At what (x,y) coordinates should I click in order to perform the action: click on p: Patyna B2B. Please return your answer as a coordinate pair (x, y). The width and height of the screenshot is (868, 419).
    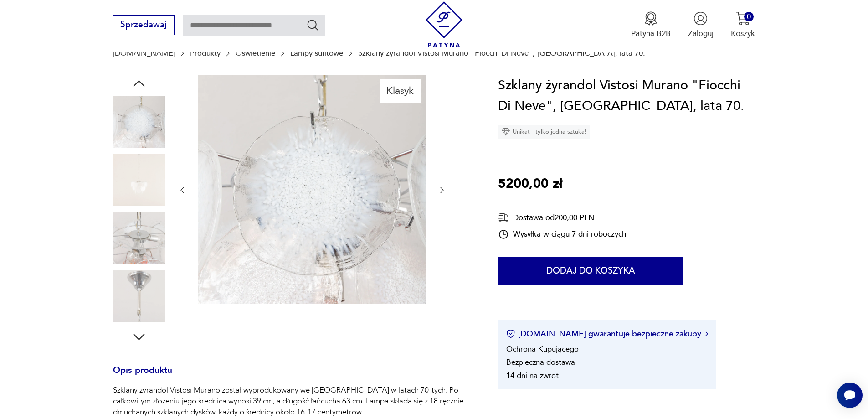
    Looking at the image, I should click on (651, 33).